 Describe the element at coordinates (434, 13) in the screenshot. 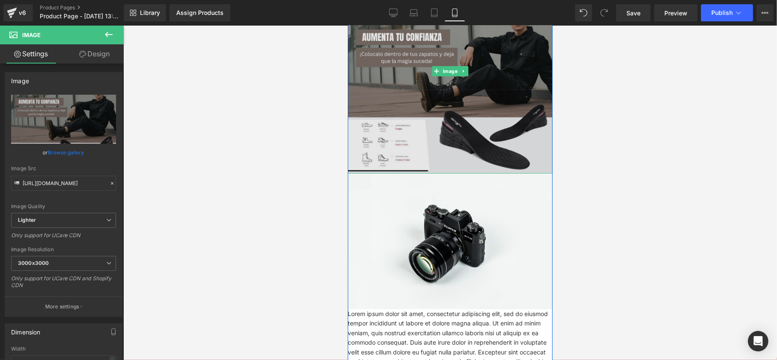

I see `a: Tablet` at that location.